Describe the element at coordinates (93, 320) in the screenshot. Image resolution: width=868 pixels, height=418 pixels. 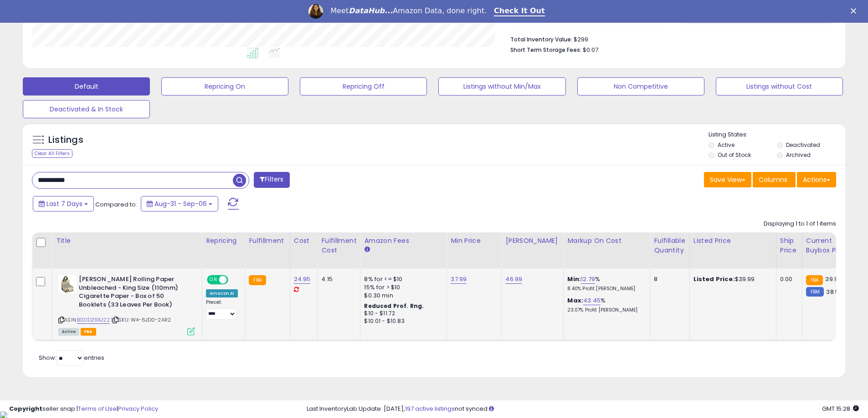
I see `a: B0DDZ9XJ22` at that location.